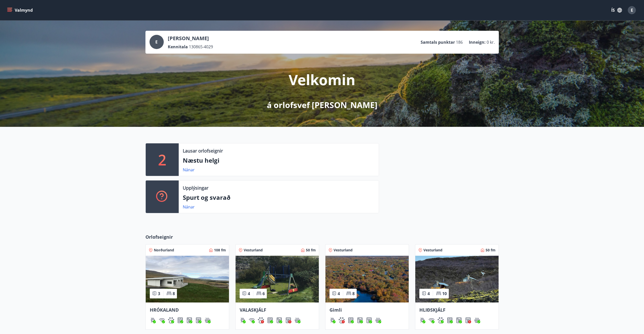  Describe the element at coordinates (445, 293) in the screenshot. I see `span: 10` at that location.